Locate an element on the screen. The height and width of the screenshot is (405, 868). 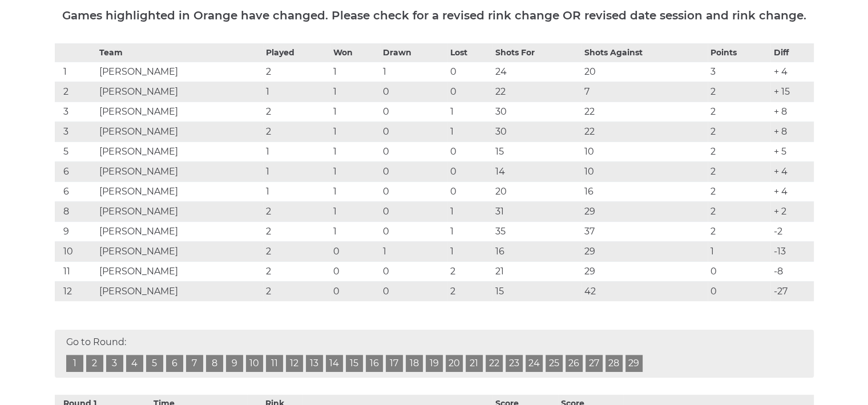
td: 35 is located at coordinates (537, 231).